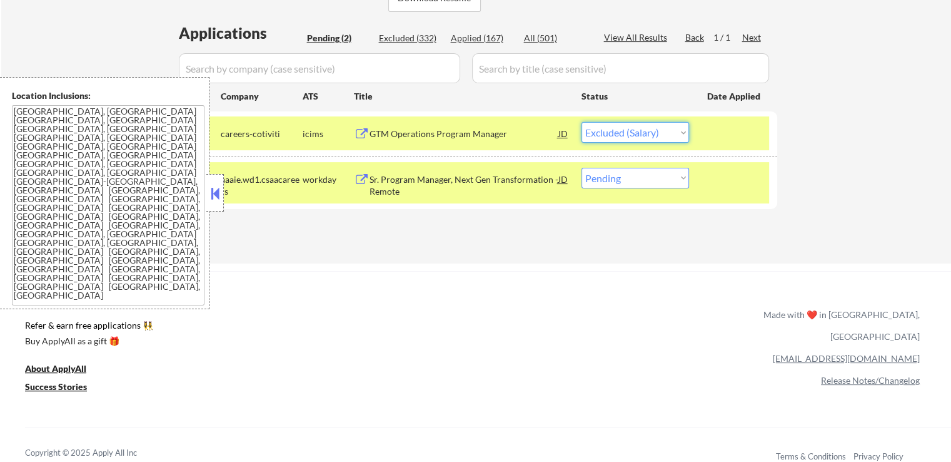 The width and height of the screenshot is (951, 462). Describe the element at coordinates (464, 185) in the screenshot. I see `div: Sr. Program Manager, Next Gen Transformation - Remote` at that location.